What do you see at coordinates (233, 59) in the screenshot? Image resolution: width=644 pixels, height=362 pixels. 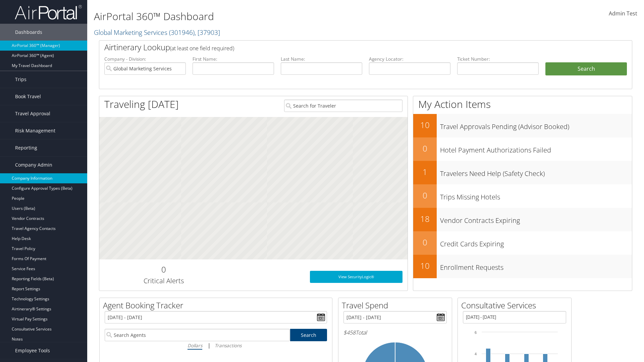 I see `label: First Name:` at bounding box center [233, 59].